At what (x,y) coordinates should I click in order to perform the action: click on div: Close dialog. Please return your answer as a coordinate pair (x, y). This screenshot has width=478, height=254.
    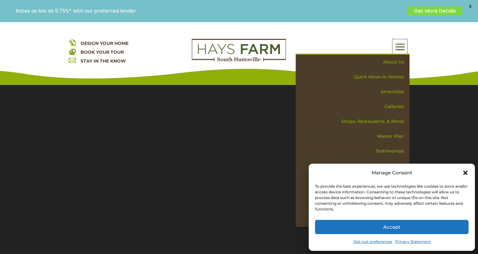
    Looking at the image, I should click on (465, 173).